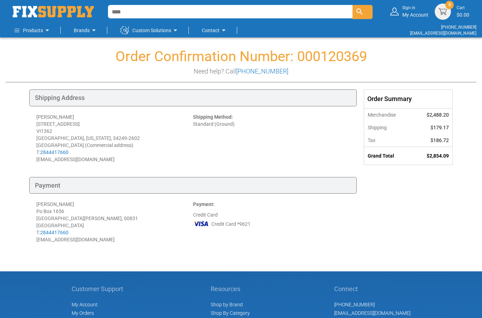 The height and width of the screenshot is (318, 482). I want to click on a: Shop by Brand, so click(227, 304).